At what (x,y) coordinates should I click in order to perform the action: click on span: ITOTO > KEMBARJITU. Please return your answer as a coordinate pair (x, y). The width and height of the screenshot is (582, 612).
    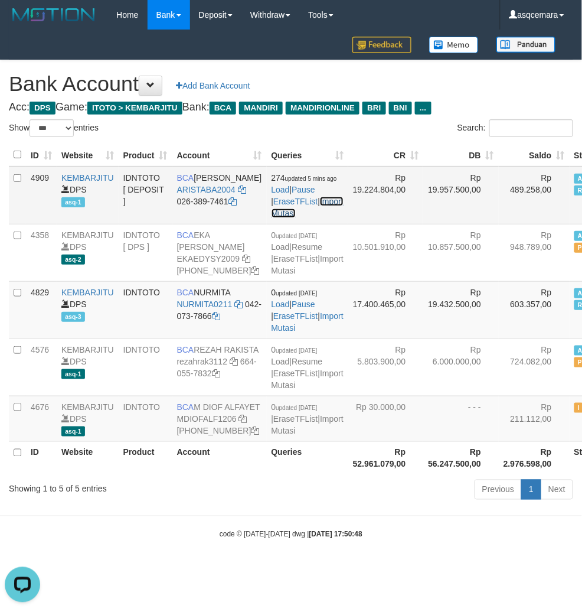
    Looking at the image, I should click on (135, 108).